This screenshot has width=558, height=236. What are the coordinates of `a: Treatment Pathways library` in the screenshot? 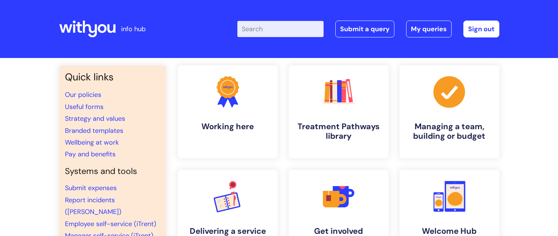 It's located at (338, 111).